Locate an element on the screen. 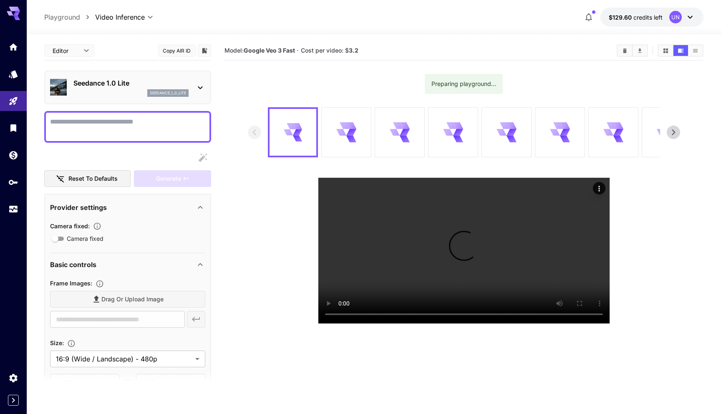  span: Camera fixed : is located at coordinates (70, 226).